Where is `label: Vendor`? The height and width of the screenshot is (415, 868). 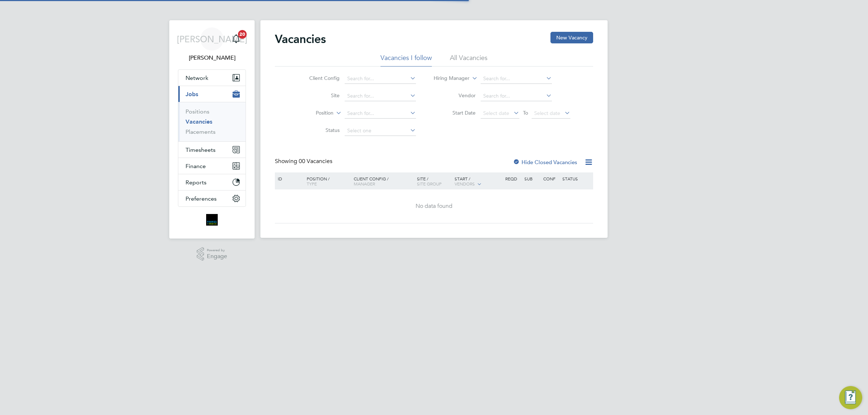 label: Vendor is located at coordinates (454, 96).